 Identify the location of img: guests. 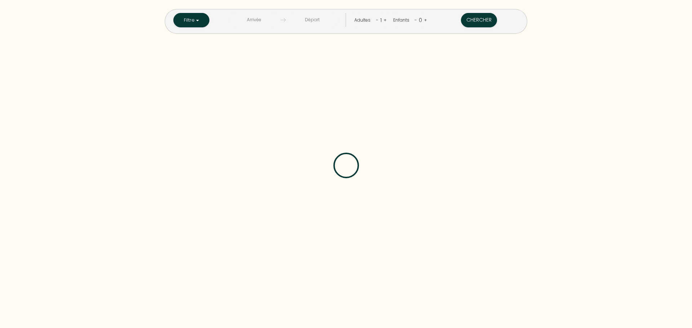
(283, 20).